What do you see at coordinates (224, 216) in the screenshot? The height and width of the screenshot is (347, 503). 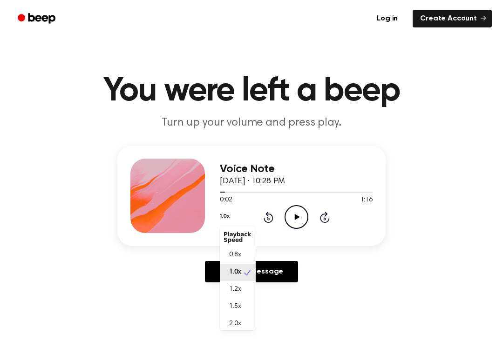 I see `button: 1.0x` at bounding box center [224, 216].